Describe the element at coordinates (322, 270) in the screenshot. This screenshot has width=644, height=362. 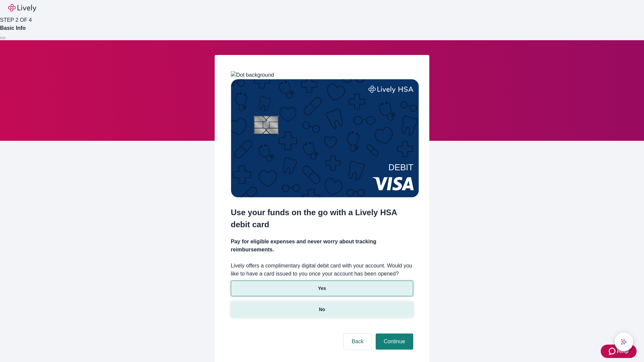
I see `label: Lively offers a complimentary digital debit card with your account. Would you like to have a card...` at that location.